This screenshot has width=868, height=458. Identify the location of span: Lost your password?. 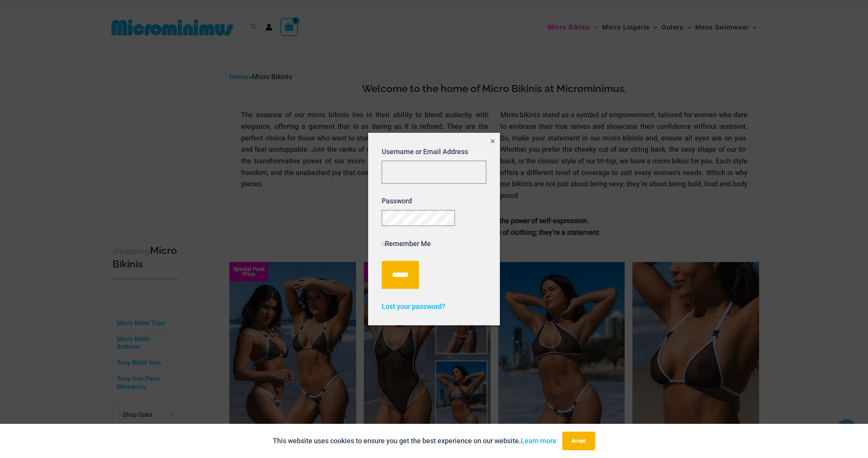
(413, 306).